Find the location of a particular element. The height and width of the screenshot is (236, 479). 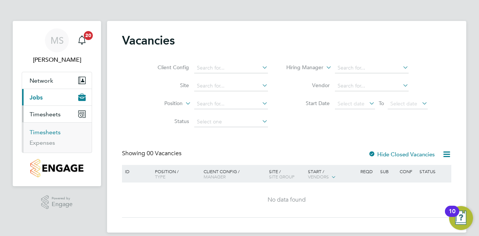

div: Timesheets is located at coordinates (57, 137).